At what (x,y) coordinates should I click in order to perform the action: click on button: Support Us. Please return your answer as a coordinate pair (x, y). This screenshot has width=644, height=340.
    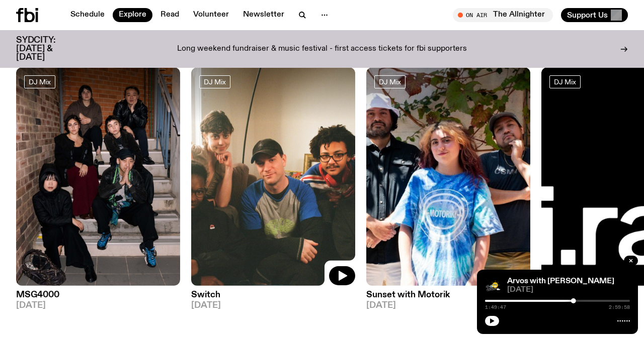
    Looking at the image, I should click on (594, 15).